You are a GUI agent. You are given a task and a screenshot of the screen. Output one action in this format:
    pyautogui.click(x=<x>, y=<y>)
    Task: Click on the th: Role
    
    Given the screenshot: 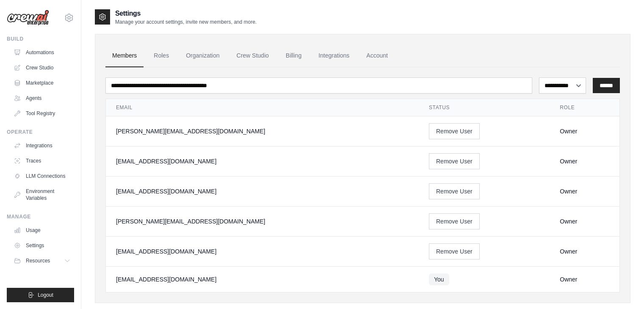 What is the action you would take?
    pyautogui.click(x=584, y=108)
    